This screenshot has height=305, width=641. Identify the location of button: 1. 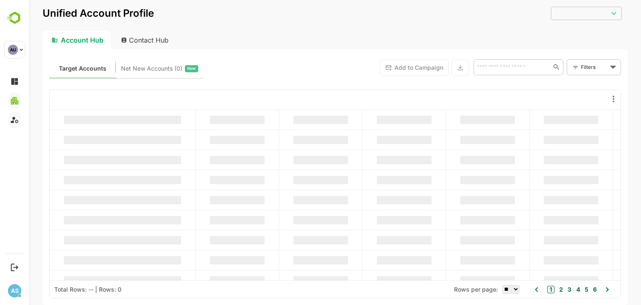
(522, 289).